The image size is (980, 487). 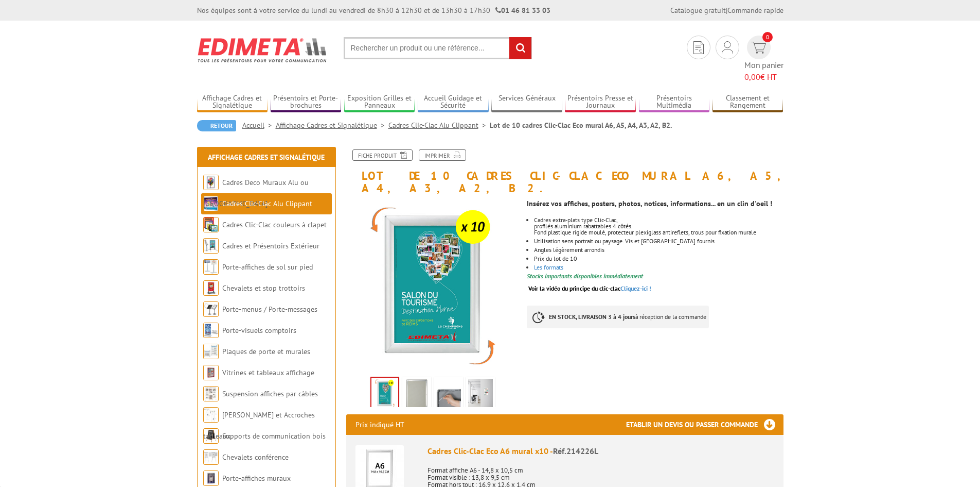 What do you see at coordinates (380, 102) in the screenshot?
I see `a: Exposition Grilles et Panneaux` at bounding box center [380, 102].